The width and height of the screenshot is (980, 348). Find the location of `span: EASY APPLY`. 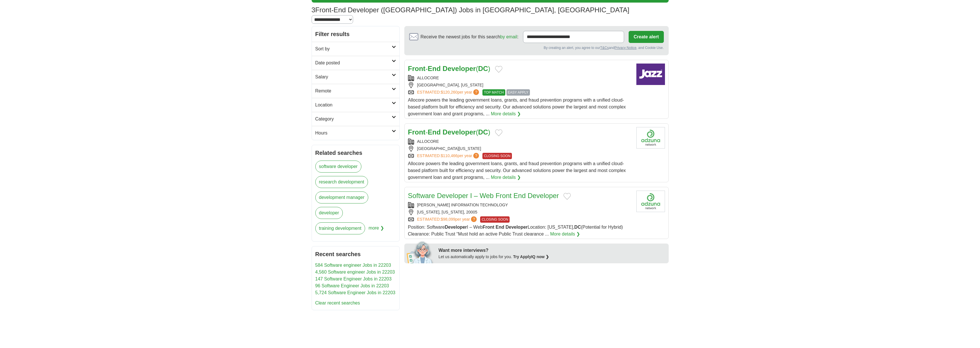

span: EASY APPLY is located at coordinates (518, 92).